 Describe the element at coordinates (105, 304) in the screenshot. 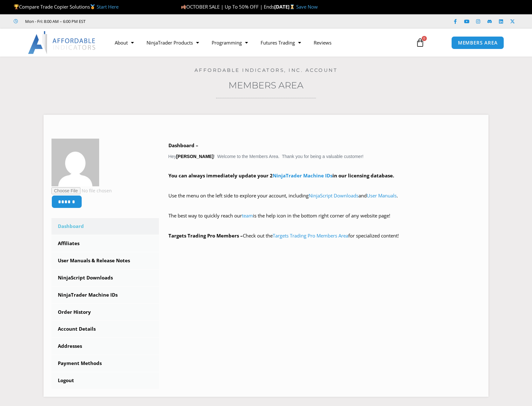

I see `nav: Account pages` at that location.